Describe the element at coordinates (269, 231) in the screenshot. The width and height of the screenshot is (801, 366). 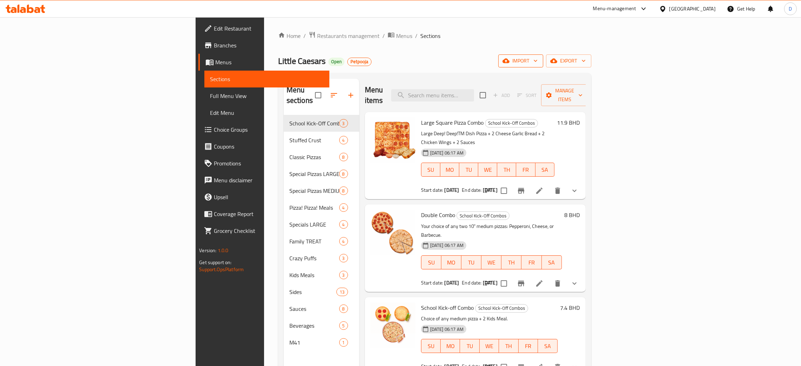
I see `span: Grocery Checklist` at that location.